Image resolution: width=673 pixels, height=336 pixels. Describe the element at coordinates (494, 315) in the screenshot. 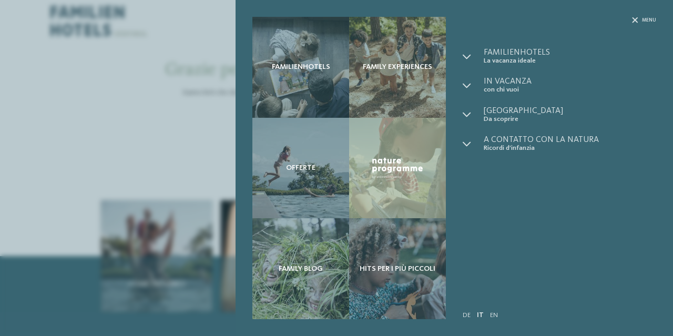

I see `a: EN` at that location.